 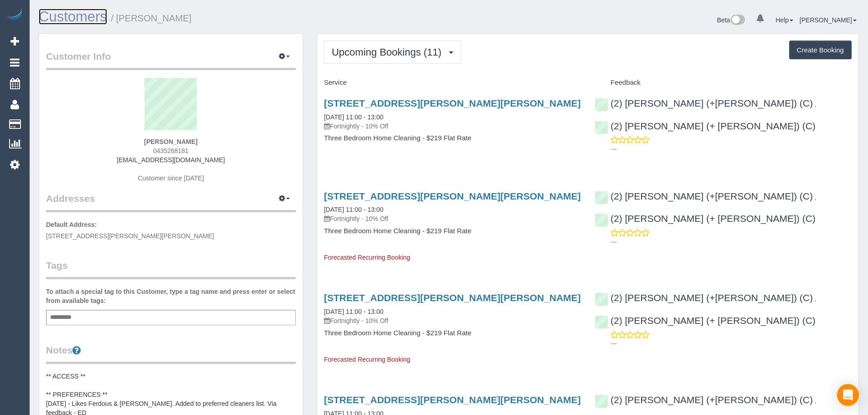 What do you see at coordinates (171, 269) in the screenshot?
I see `legend: Tags` at bounding box center [171, 269].